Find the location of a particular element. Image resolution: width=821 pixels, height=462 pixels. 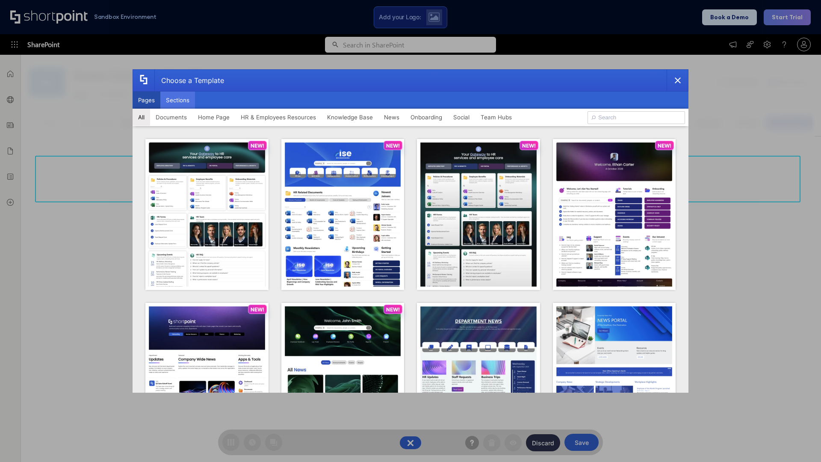

button: Pages is located at coordinates (146, 100).